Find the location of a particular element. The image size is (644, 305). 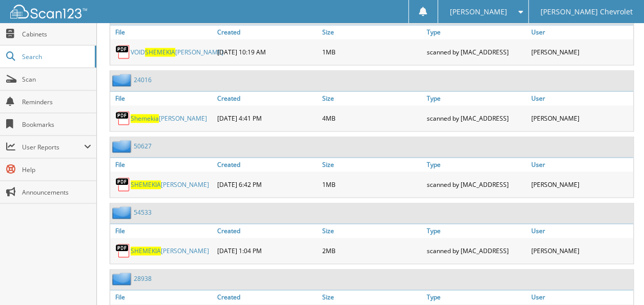

div: Chat Widget is located at coordinates (619, 280).